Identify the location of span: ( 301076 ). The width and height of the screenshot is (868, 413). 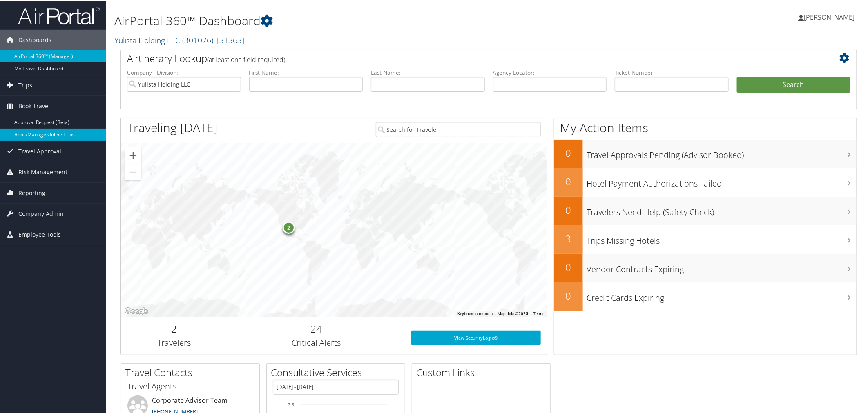
(198, 39).